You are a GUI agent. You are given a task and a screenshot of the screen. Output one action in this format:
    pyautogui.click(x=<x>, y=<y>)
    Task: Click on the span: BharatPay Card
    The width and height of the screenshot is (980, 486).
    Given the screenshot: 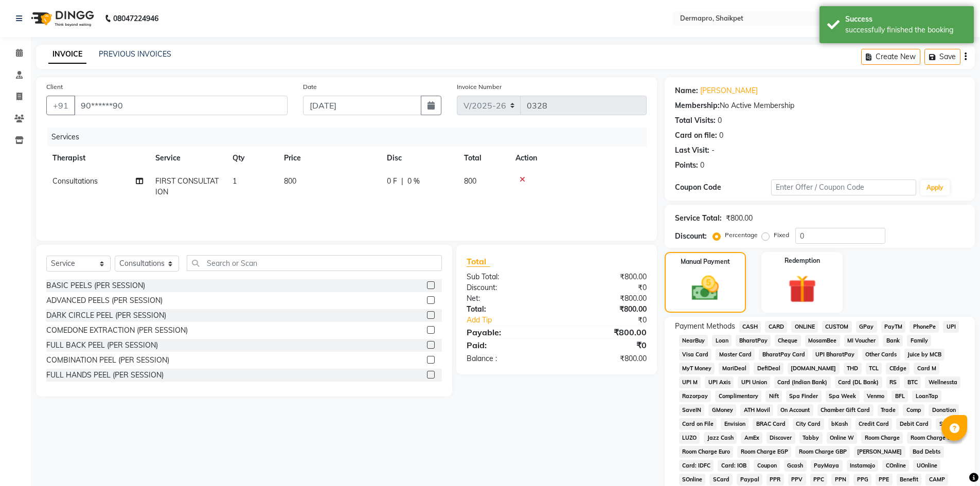 What is the action you would take?
    pyautogui.click(x=784, y=355)
    